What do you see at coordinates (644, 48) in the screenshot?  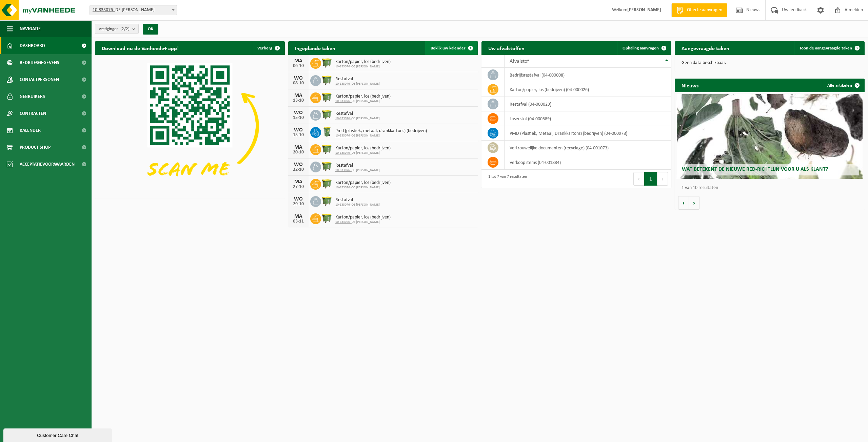 I see `a: Ophaling aanvragen` at bounding box center [644, 48].